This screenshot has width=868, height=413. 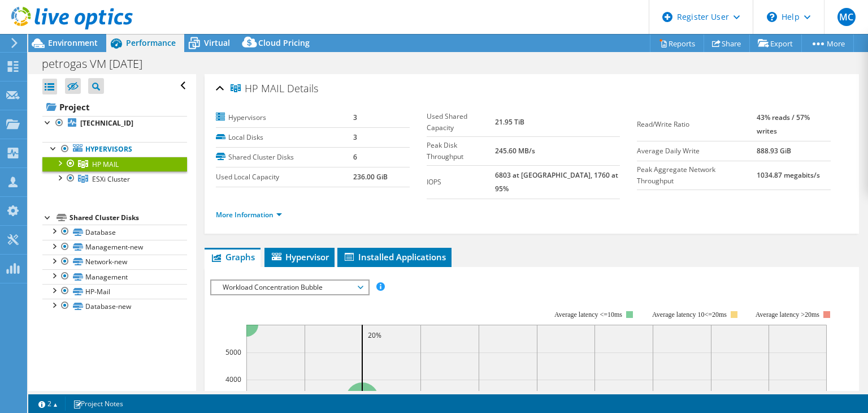 I want to click on span: ESXi Cluster, so click(x=110, y=179).